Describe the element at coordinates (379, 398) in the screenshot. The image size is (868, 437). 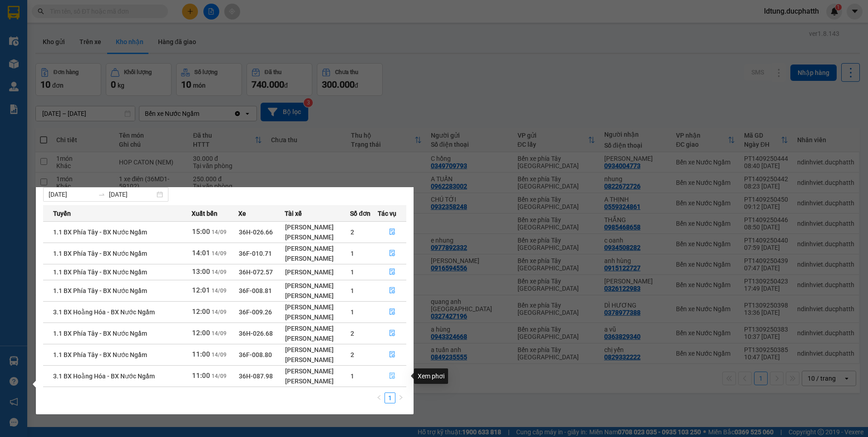
I see `button: left` at that location.